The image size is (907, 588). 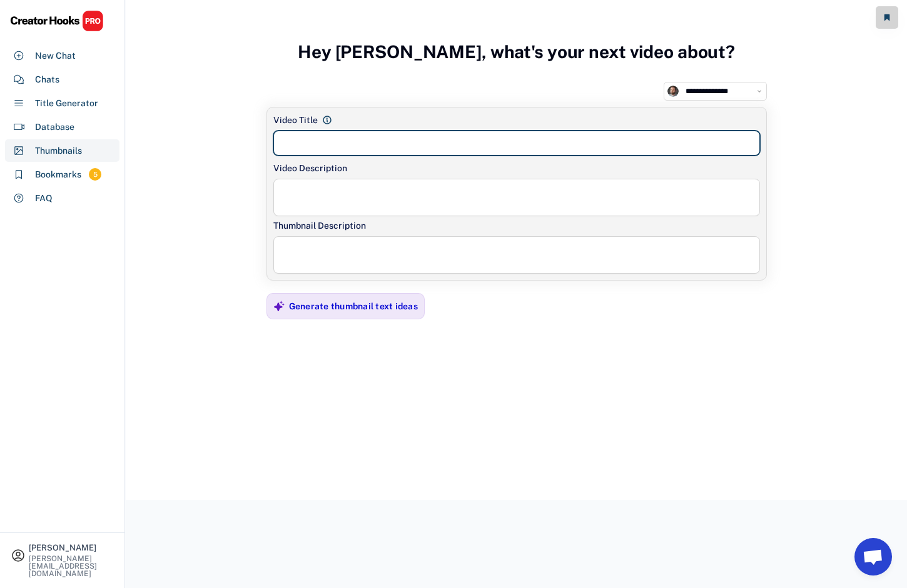 What do you see at coordinates (295, 120) in the screenshot?
I see `div: Video Title` at bounding box center [295, 120].